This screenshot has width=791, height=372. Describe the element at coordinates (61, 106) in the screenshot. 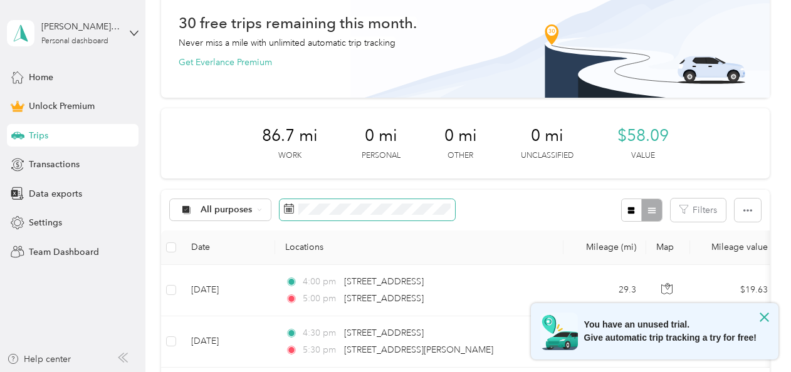

I see `span: Unlock Premium` at that location.